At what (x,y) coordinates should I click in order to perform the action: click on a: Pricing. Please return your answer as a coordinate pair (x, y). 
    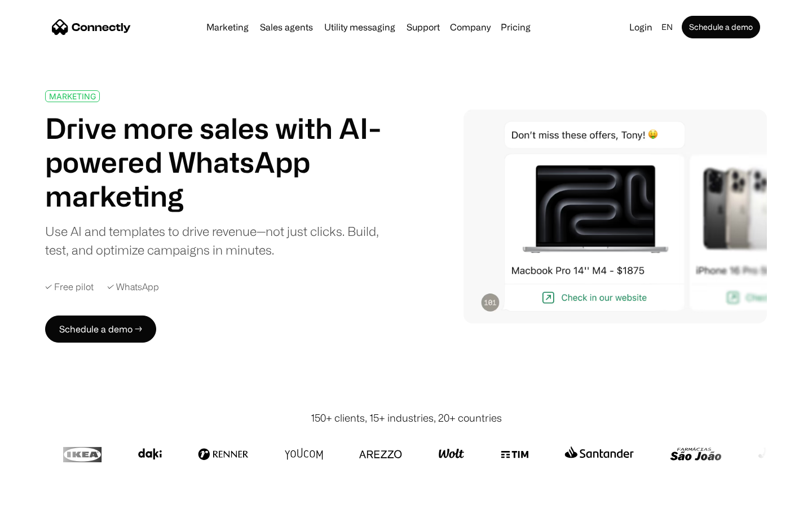
    Looking at the image, I should click on (515, 27).